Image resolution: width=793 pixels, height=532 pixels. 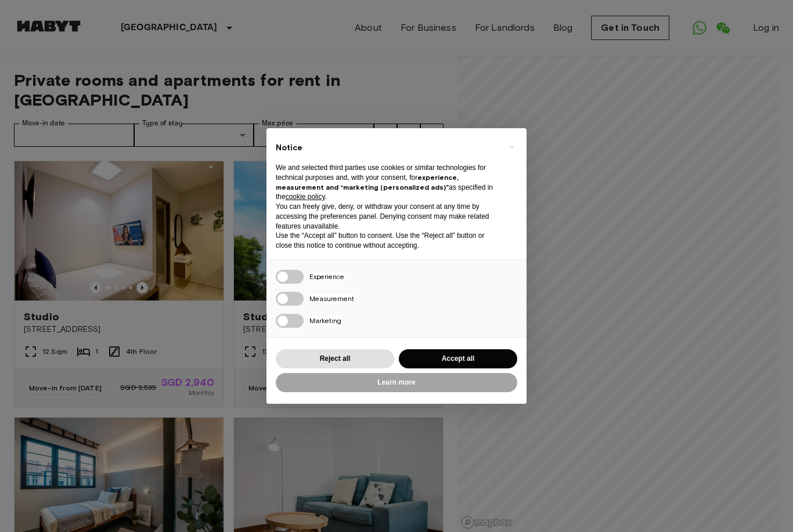 What do you see at coordinates (511, 146) in the screenshot?
I see `button: Close this notice` at bounding box center [511, 146].